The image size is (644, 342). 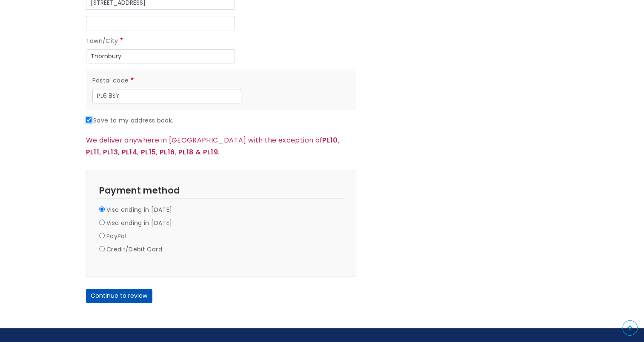 I want to click on label: Town/City, so click(x=106, y=41).